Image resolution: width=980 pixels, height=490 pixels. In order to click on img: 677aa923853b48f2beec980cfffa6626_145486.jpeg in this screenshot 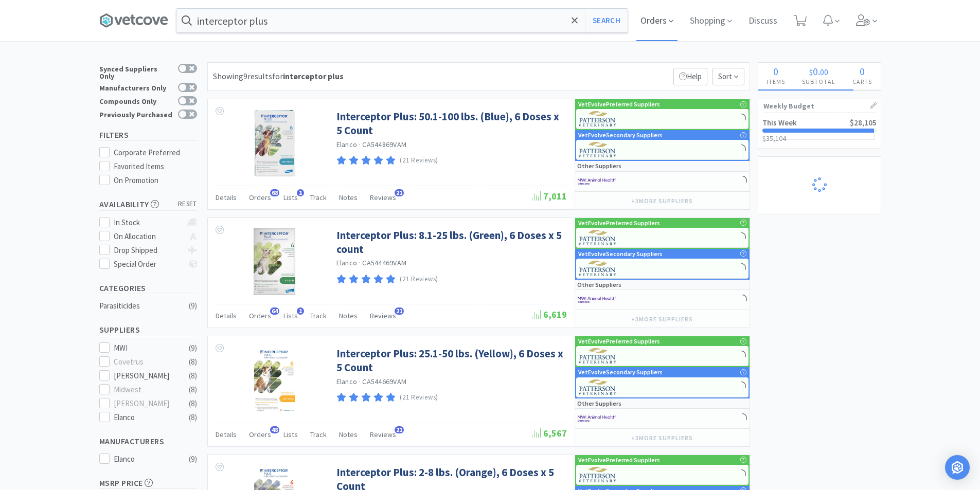, I will do `click(274, 380)`.